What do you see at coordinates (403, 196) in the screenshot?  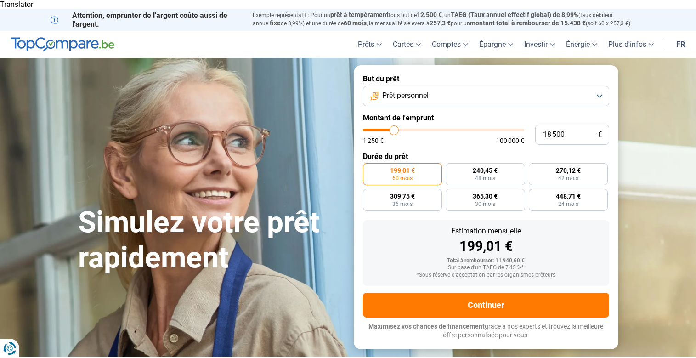 I see `span: 309,75 €` at bounding box center [403, 196].